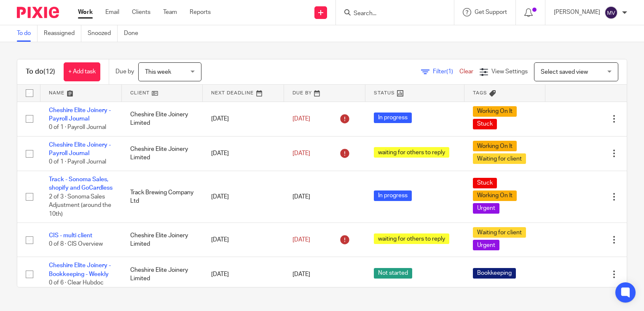  I want to click on span: (12), so click(49, 72).